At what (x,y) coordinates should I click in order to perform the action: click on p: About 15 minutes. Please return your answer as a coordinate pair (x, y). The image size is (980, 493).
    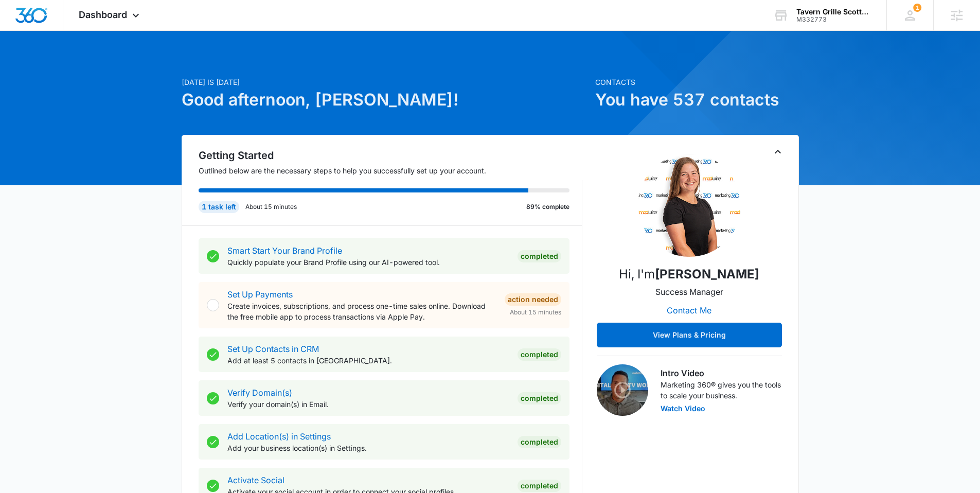
    Looking at the image, I should click on (271, 207).